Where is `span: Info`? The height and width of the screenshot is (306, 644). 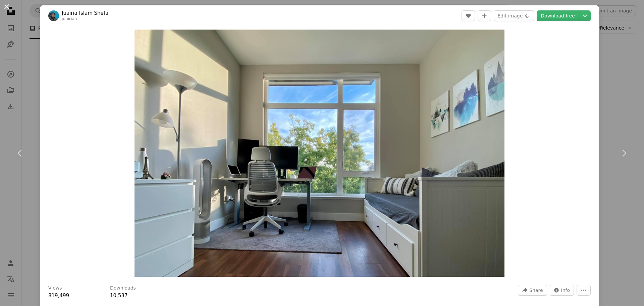 span: Info is located at coordinates (565, 290).